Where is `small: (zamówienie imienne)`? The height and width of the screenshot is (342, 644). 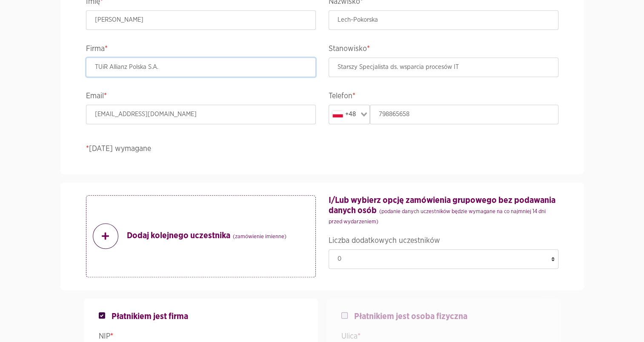 small: (zamówienie imienne) is located at coordinates (259, 237).